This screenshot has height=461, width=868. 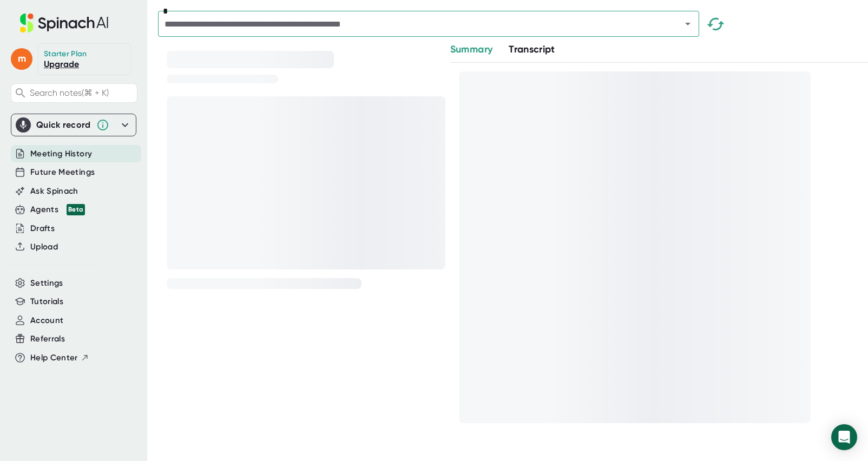 I want to click on a: Upgrade, so click(x=62, y=63).